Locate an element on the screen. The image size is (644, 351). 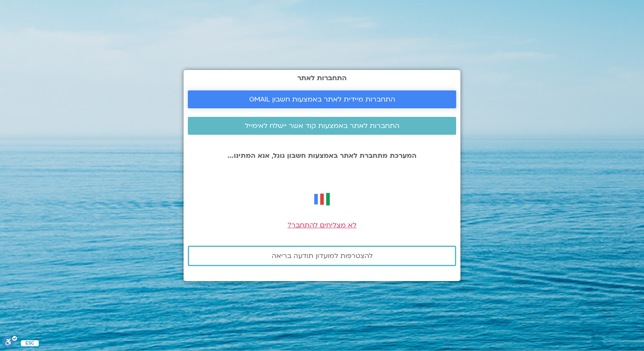
span: לא מצליחים להתחבר? is located at coordinates (322, 225).